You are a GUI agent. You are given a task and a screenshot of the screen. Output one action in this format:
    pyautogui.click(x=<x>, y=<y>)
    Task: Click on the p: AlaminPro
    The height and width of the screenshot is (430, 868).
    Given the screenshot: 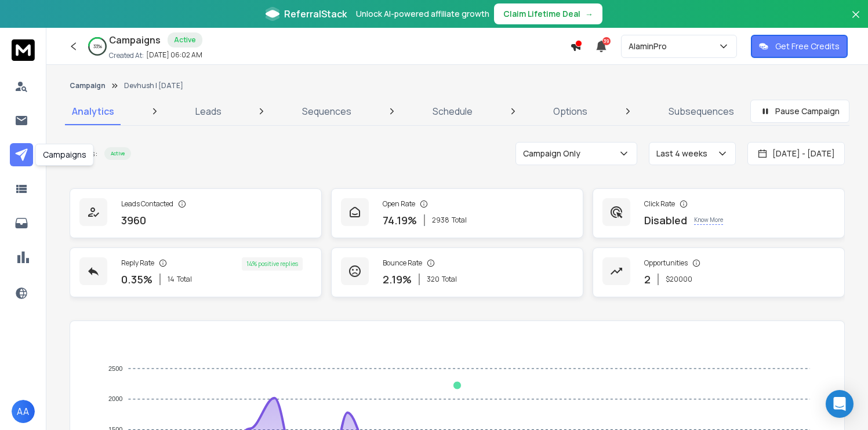 What is the action you would take?
    pyautogui.click(x=650, y=46)
    